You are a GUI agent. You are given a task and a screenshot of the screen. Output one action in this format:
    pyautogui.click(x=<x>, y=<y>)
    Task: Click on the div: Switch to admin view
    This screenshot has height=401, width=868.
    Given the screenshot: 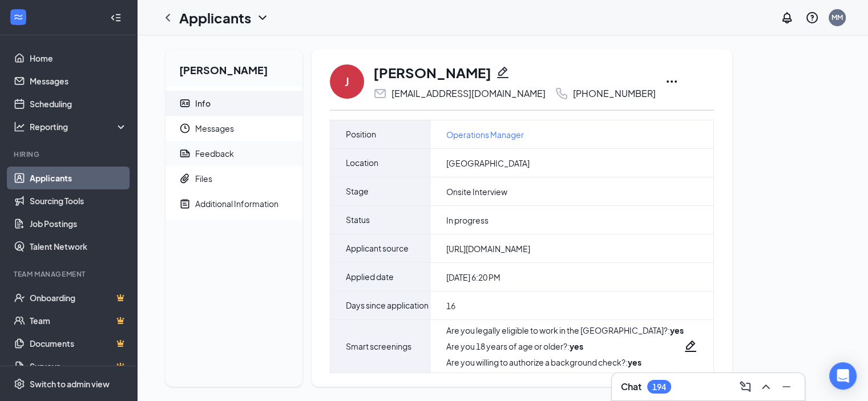 What is the action you would take?
    pyautogui.click(x=70, y=384)
    